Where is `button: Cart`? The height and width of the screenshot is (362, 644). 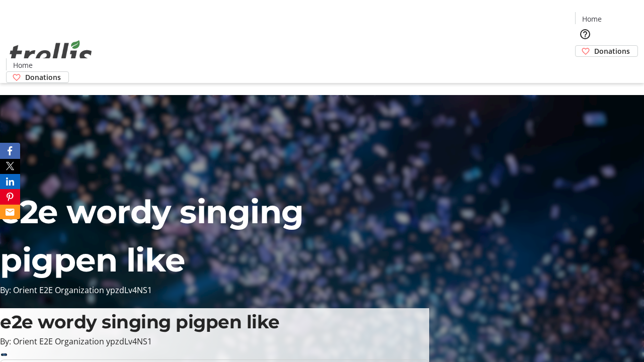 button: Cart is located at coordinates (585, 67).